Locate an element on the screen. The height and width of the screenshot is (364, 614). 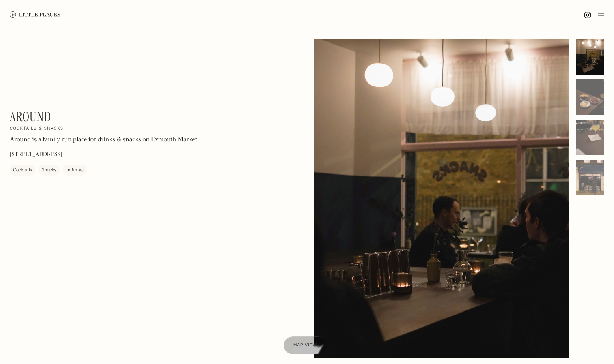
a: Map view is located at coordinates (305, 346).